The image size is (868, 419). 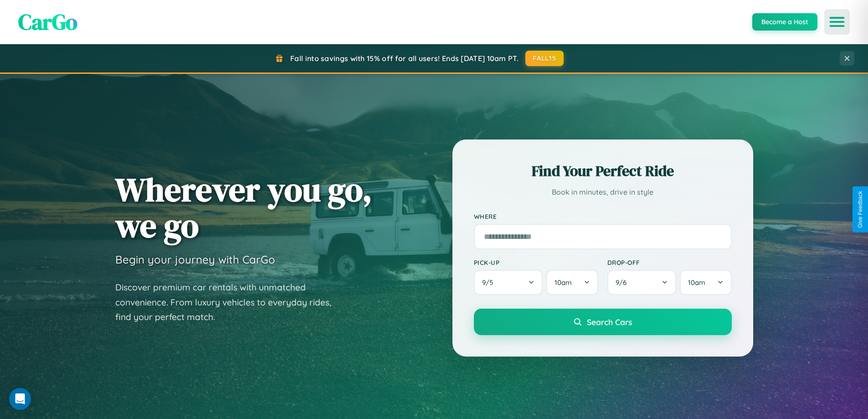 What do you see at coordinates (603, 192) in the screenshot?
I see `p: Book in minutes, drive in style` at bounding box center [603, 192].